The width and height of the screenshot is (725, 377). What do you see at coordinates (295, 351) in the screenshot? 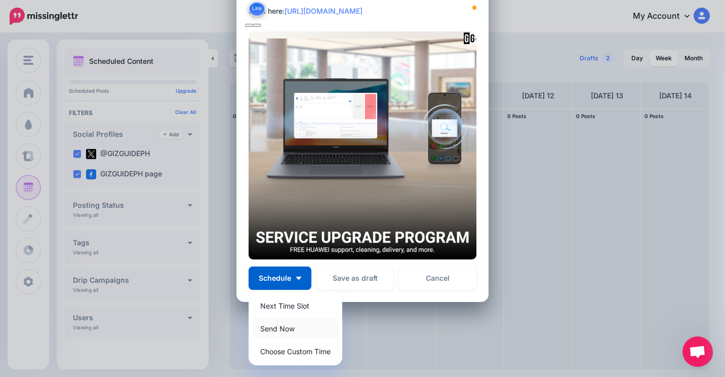
I see `a: Choose Custom Time` at bounding box center [295, 351].